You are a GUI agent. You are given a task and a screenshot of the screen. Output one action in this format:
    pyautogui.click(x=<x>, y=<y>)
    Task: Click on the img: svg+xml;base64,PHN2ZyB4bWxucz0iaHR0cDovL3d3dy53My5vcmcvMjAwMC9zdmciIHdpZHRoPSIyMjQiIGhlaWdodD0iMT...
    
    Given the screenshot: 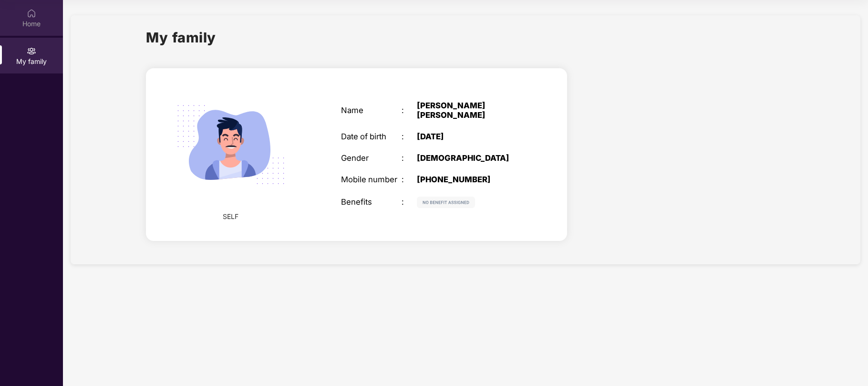 What is the action you would take?
    pyautogui.click(x=231, y=145)
    